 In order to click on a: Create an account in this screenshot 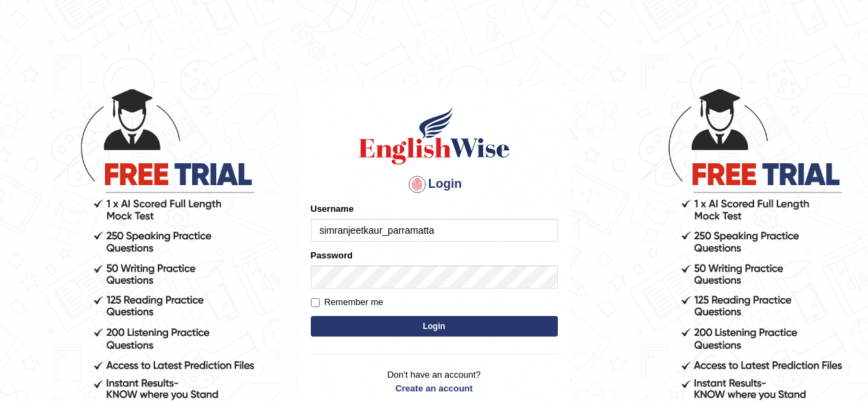, I will do `click(434, 389)`.